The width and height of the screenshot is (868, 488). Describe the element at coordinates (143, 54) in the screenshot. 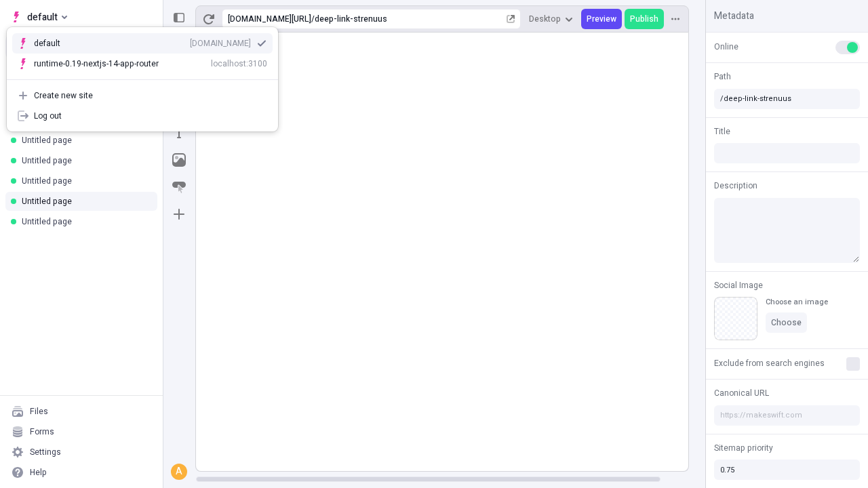

I see `div: Suggestions` at that location.